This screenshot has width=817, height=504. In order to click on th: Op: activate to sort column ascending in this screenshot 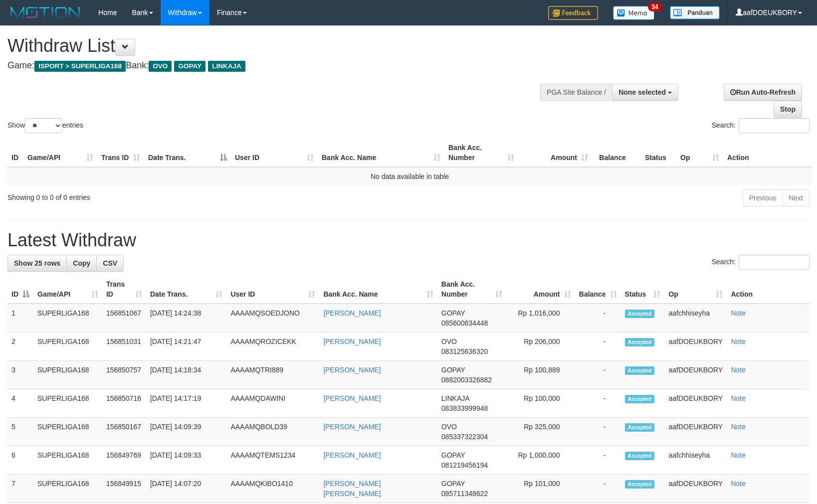, I will do `click(696, 289)`.